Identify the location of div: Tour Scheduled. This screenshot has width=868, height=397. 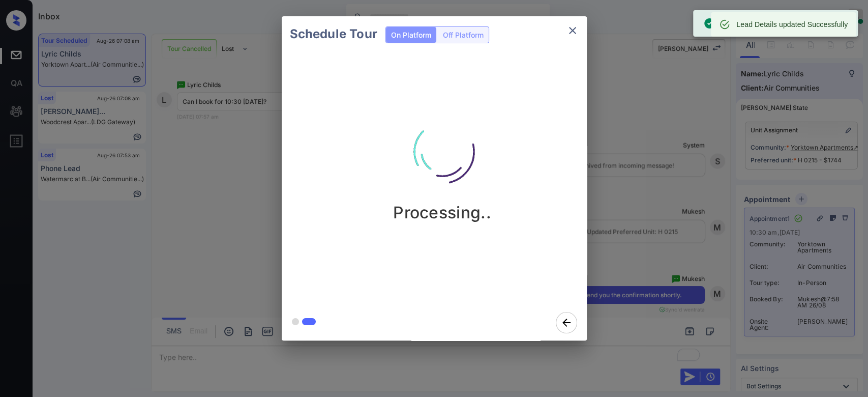
(733, 24).